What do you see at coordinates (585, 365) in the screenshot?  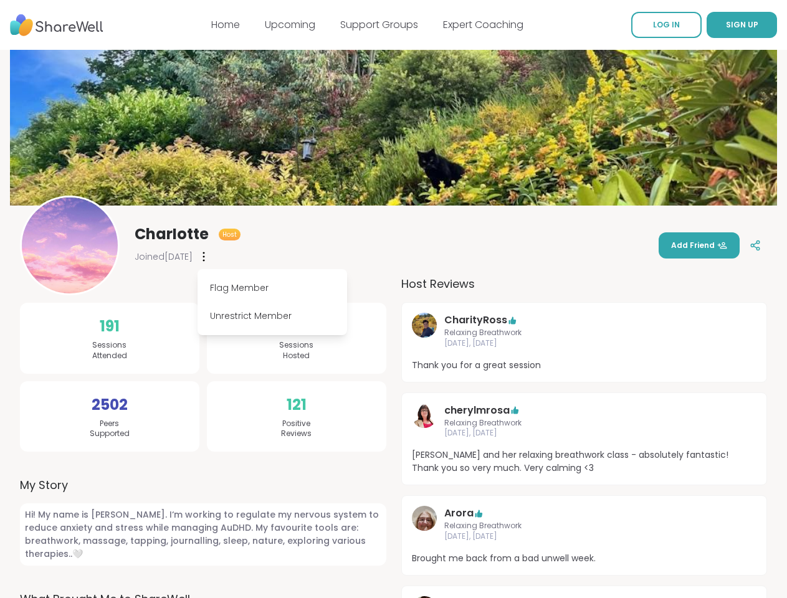 I see `span: Thank you for a great session` at bounding box center [585, 365].